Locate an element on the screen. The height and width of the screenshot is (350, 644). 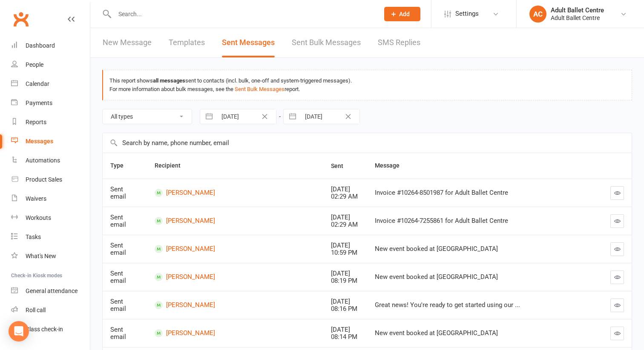
a: Waivers is located at coordinates (50, 198).